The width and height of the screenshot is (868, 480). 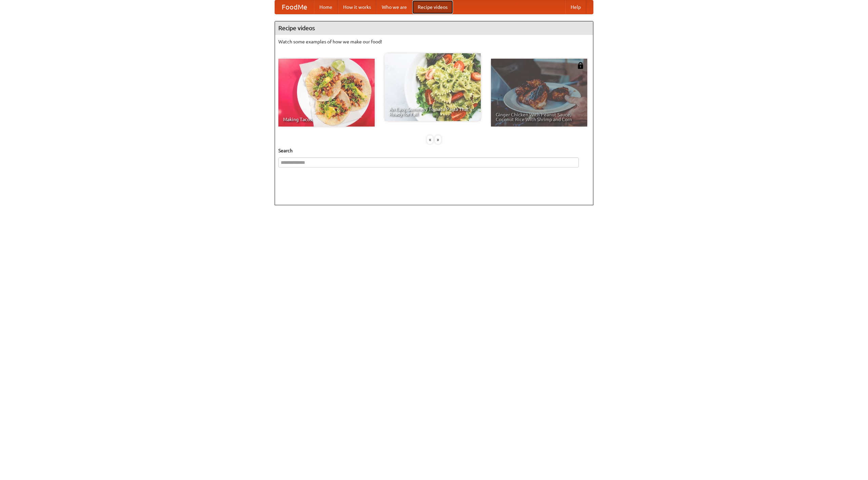 What do you see at coordinates (581, 66) in the screenshot?
I see `img: 483408.png` at bounding box center [581, 66].